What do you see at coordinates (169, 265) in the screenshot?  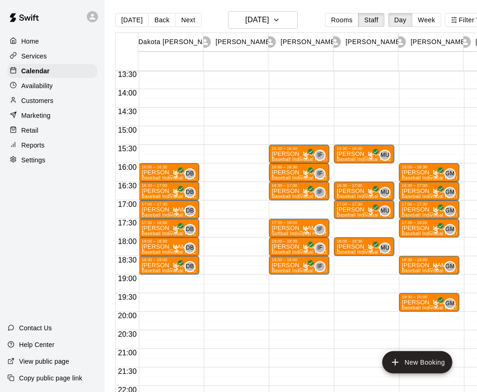 I see `div: 18:30 – 19:00: Baseball Individual PITCHING - 30 minutes` at bounding box center [169, 265].